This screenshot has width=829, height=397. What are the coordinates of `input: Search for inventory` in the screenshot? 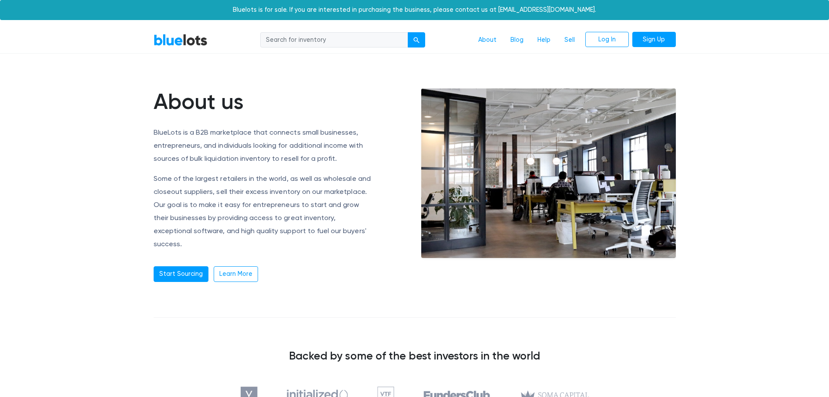 It's located at (334, 40).